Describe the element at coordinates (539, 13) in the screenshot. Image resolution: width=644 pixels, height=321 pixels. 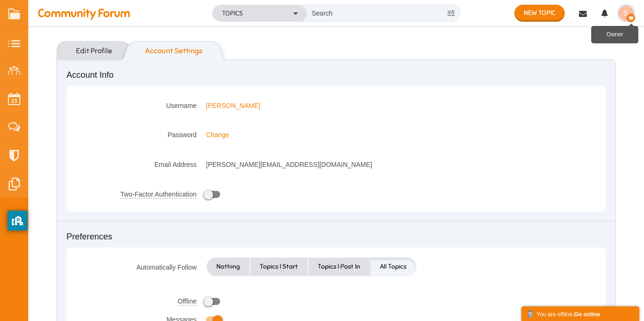
I see `a: New Topic` at that location.